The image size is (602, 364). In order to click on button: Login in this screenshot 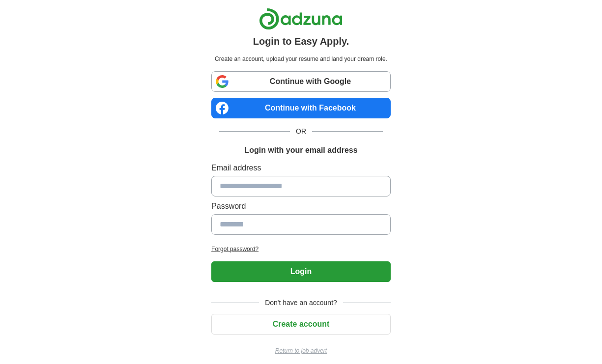, I will do `click(301, 272)`.